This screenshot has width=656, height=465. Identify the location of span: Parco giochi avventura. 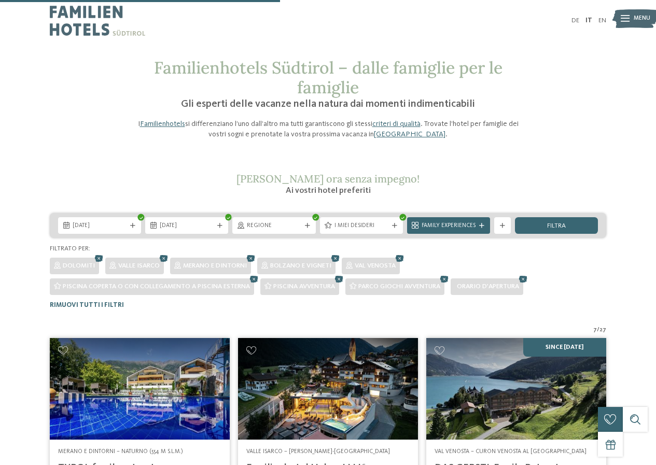
(399, 286).